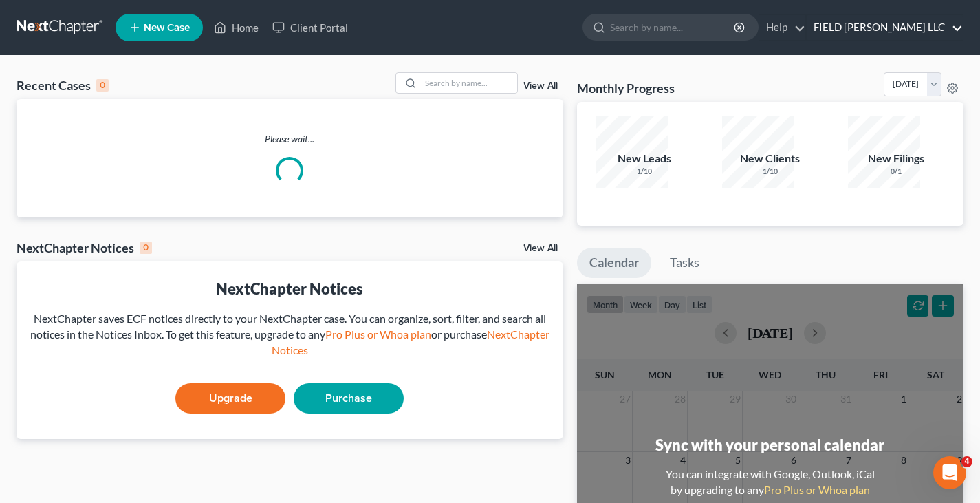  Describe the element at coordinates (230, 399) in the screenshot. I see `a: Upgrade` at that location.